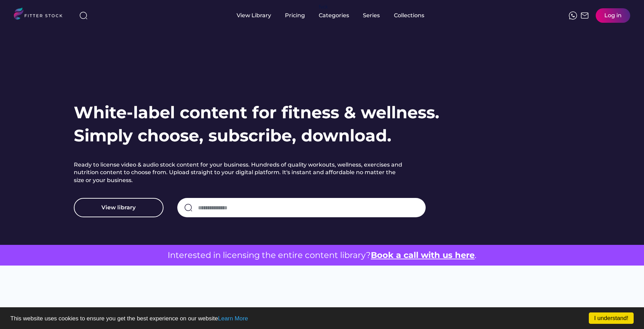  What do you see at coordinates (41, 15) in the screenshot?
I see `img: LOGO.svg` at bounding box center [41, 15].